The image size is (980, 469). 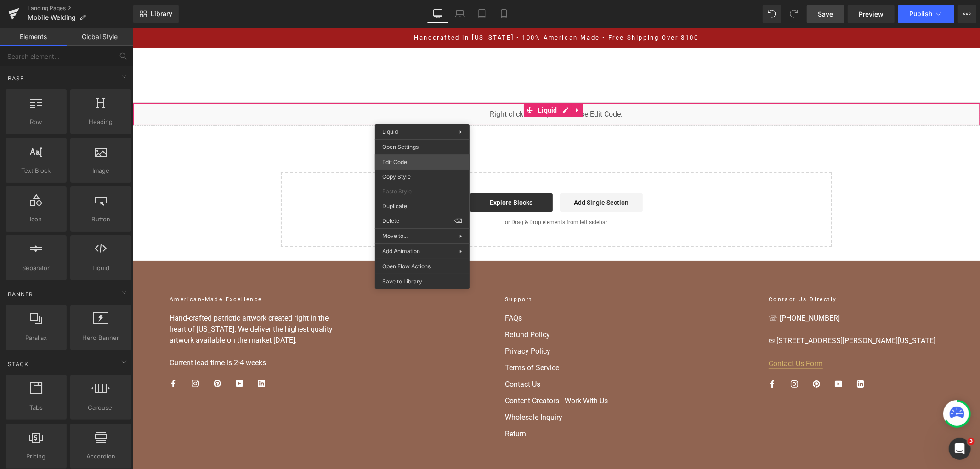 I want to click on span: 3, so click(x=971, y=441).